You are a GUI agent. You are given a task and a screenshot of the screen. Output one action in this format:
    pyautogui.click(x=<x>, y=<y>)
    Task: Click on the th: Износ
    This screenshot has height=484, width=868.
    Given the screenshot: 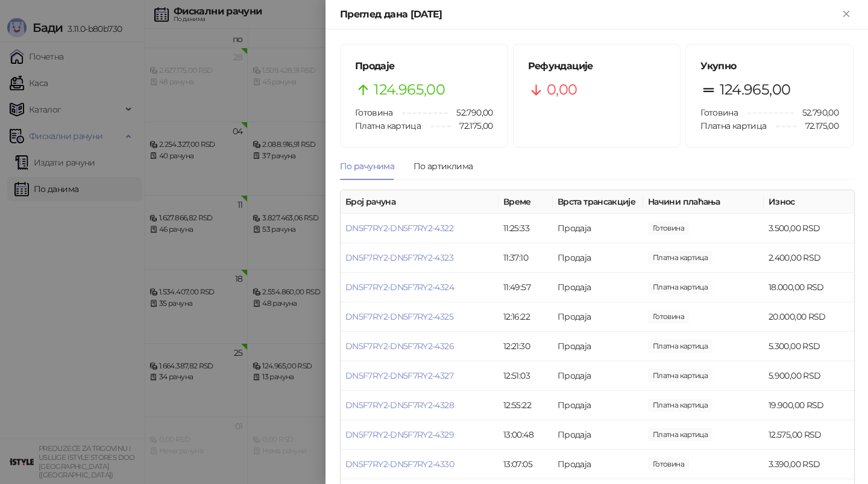 What is the action you would take?
    pyautogui.click(x=809, y=202)
    